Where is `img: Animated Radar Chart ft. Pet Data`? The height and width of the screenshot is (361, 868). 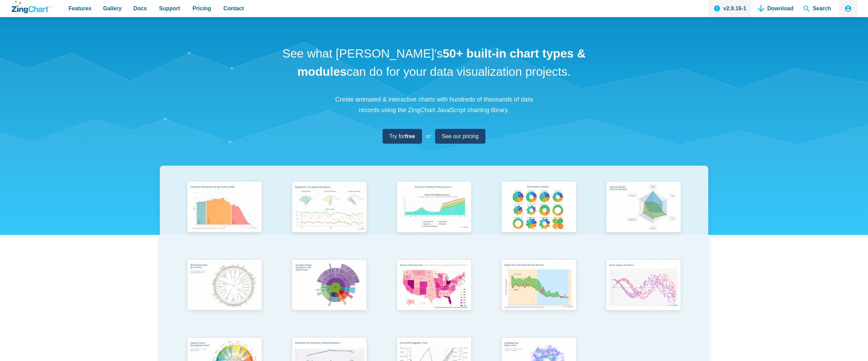 img: Animated Radar Chart ft. Pet Data is located at coordinates (643, 208).